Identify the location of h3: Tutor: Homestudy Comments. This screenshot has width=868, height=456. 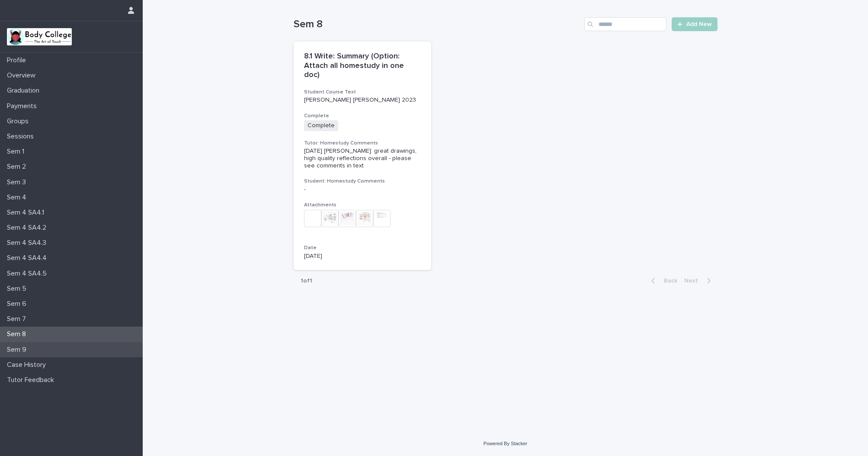
(363, 143).